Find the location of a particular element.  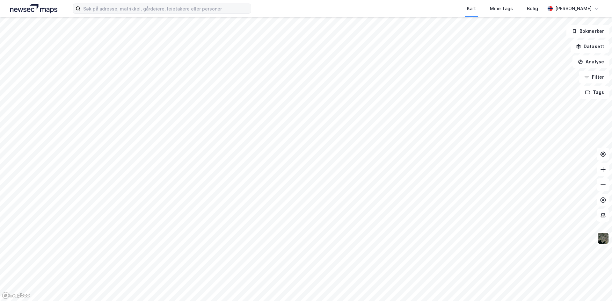

input: Søk på adresse, matrikkel, gårdeiere, leietakere eller personer is located at coordinates (166, 9).